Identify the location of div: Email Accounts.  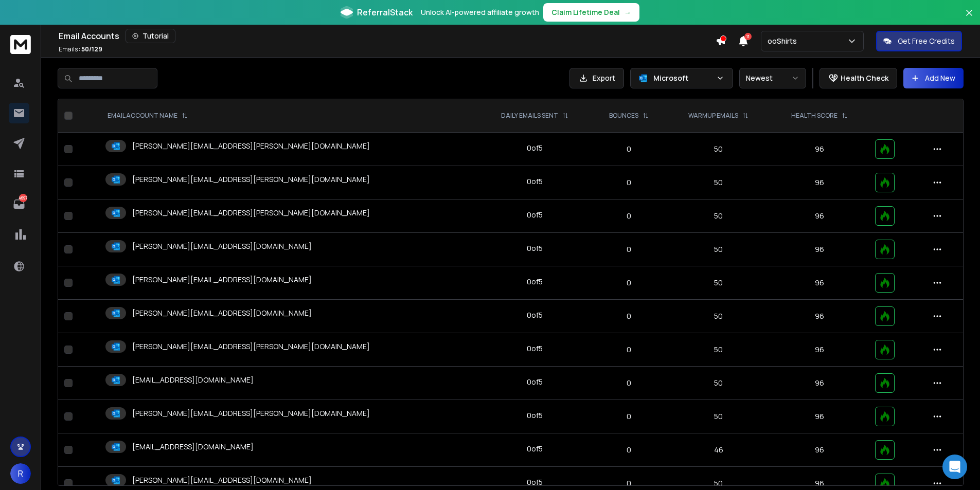
(387, 36).